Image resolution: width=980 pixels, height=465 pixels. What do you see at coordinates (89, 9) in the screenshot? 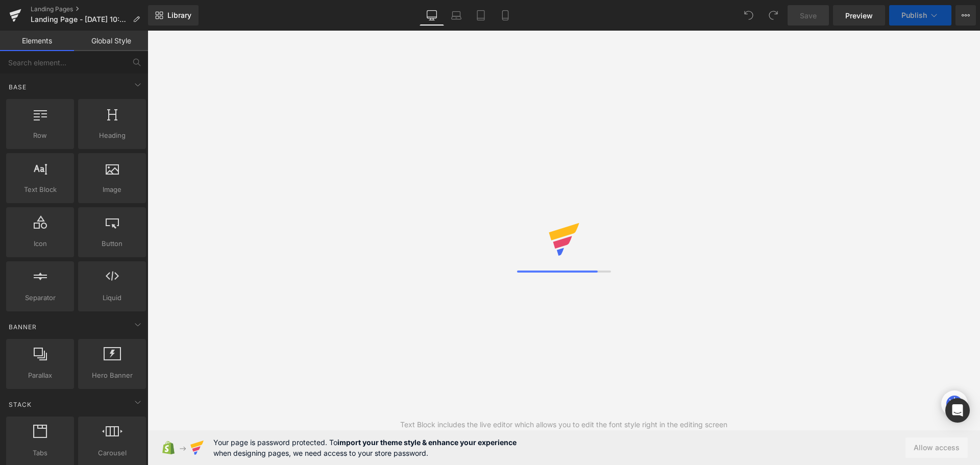
I see `a: Landing Pages` at bounding box center [89, 9].